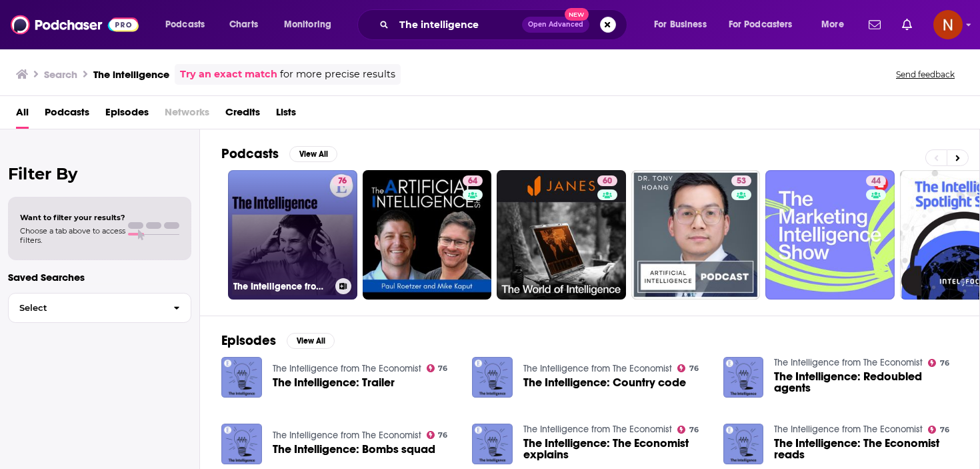  I want to click on span: Select, so click(85, 307).